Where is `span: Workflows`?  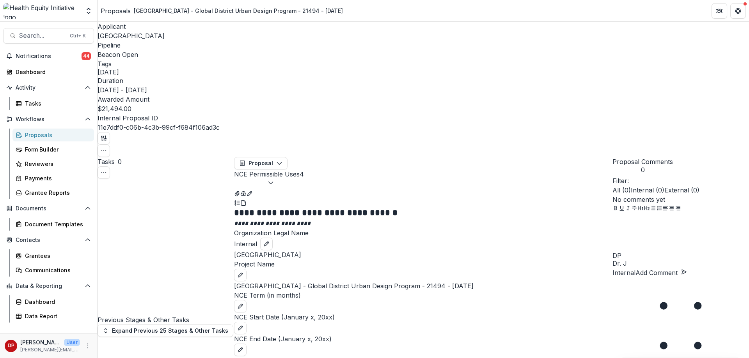
span: Workflows is located at coordinates (48, 119).